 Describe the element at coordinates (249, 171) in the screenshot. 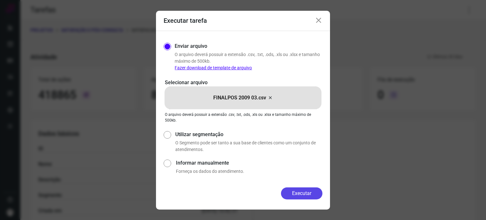

I see `p: Forneça os dados do atendimento.` at that location.